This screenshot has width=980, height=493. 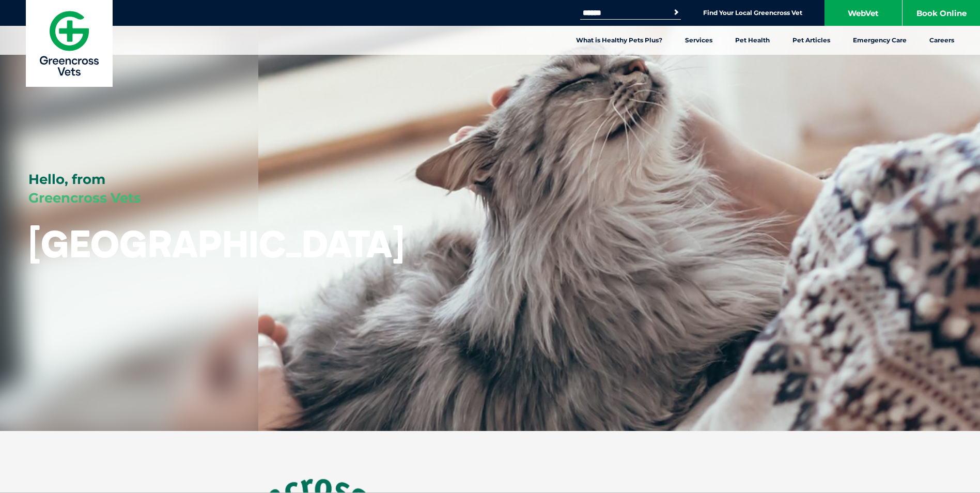 I want to click on a: Careers, so click(x=942, y=40).